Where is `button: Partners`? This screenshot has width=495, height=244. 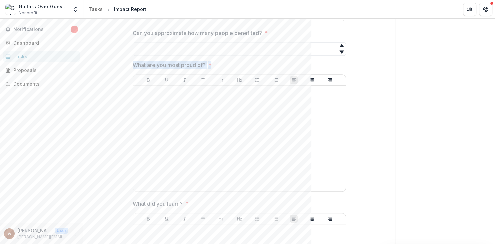 button: Partners is located at coordinates (470, 9).